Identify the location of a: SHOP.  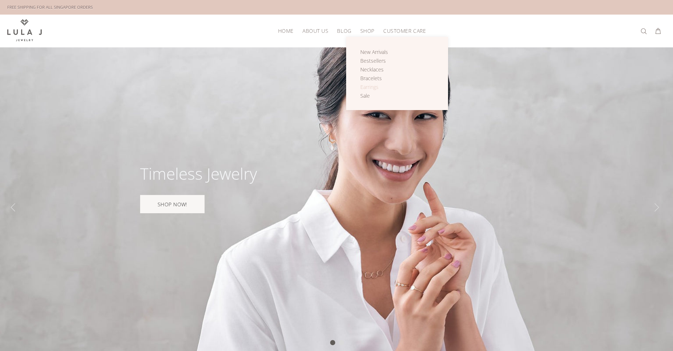
(367, 31).